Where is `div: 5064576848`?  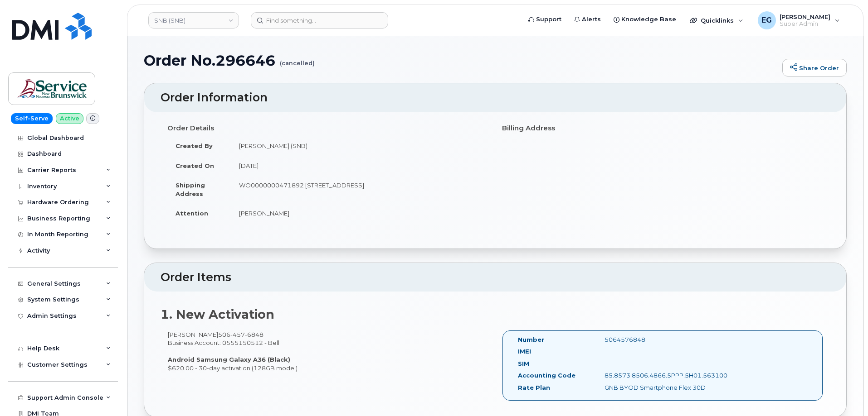
div: 5064576848 is located at coordinates (658, 340).